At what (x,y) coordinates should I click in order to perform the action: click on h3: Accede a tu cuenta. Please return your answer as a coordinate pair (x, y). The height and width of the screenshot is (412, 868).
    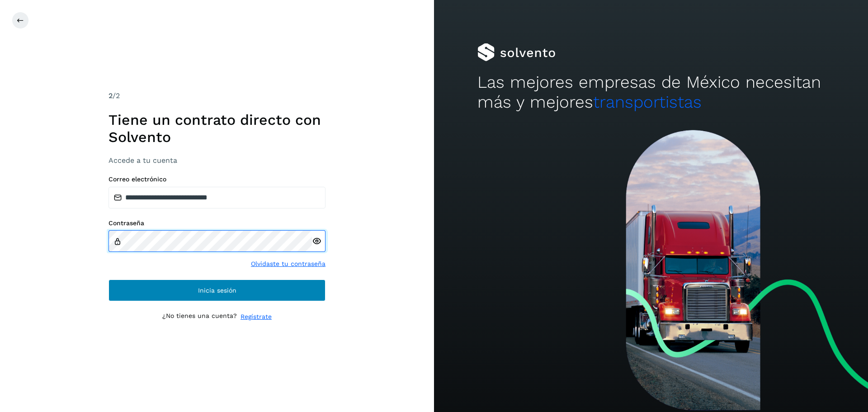
    Looking at the image, I should click on (217, 160).